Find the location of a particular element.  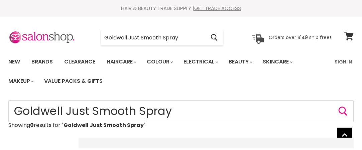

strong: 0 is located at coordinates (32, 125).